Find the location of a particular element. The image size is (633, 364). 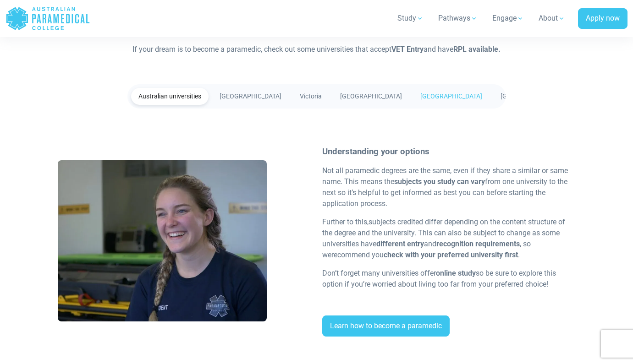

a: About is located at coordinates (552, 18).